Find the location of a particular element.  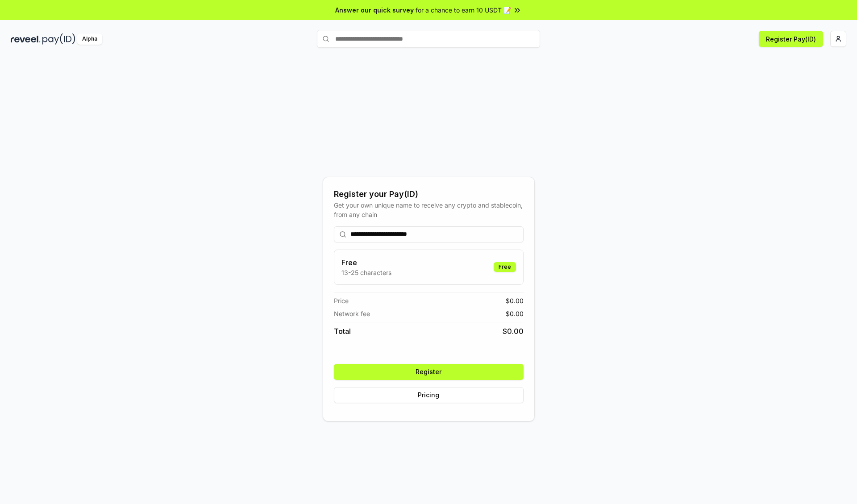

span: Total is located at coordinates (343, 331).